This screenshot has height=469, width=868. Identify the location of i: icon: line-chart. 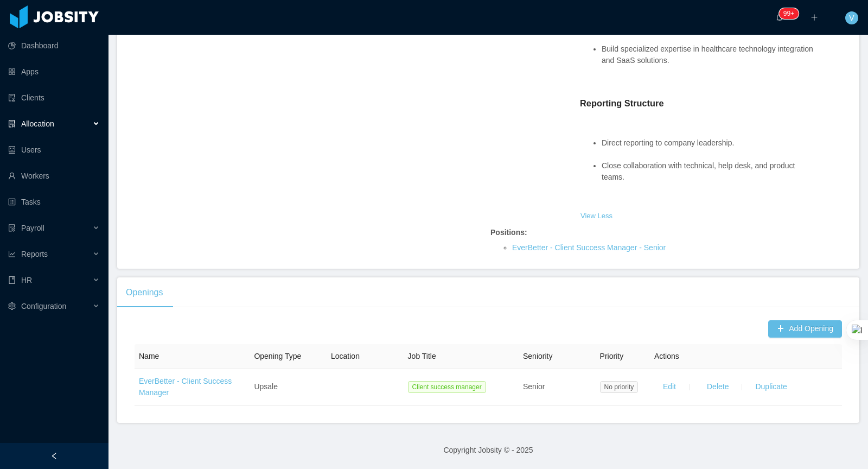
(12, 254).